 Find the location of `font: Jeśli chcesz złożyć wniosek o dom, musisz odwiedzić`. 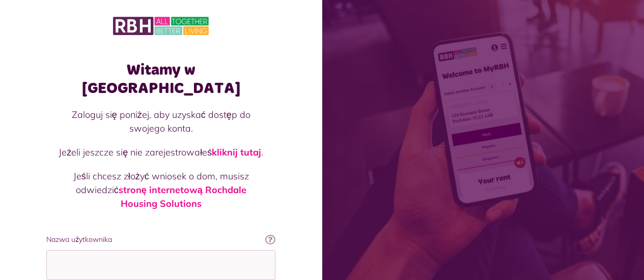

font: Jeśli chcesz złożyć wniosek o dom, musisz odwiedzić is located at coordinates (161, 183).